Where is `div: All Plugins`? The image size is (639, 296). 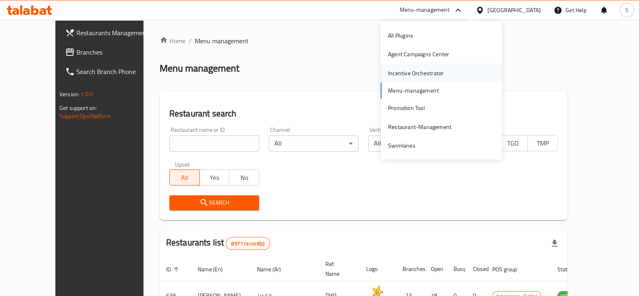
div: All Plugins is located at coordinates (401, 36).